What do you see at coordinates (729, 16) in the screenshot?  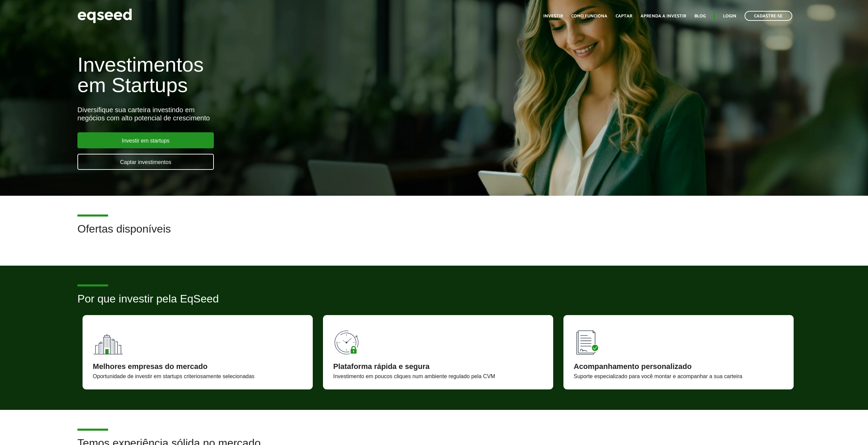 I see `a: Login` at bounding box center [729, 16].